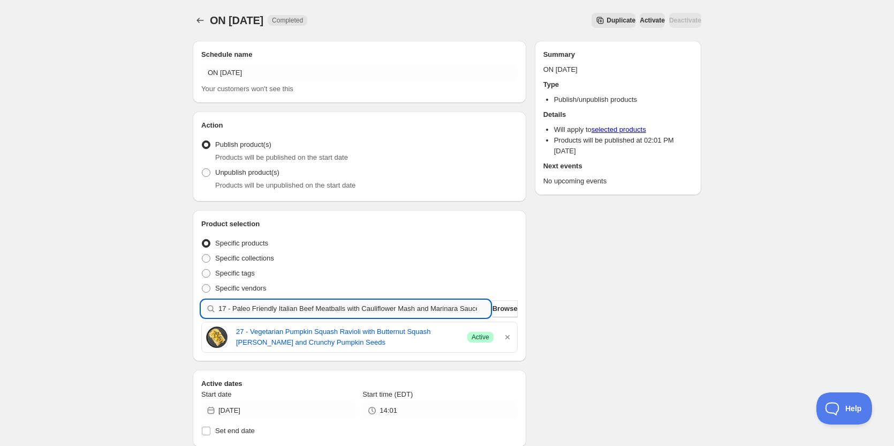 The image size is (894, 446). Describe the element at coordinates (621, 20) in the screenshot. I see `span: Duplicate` at that location.